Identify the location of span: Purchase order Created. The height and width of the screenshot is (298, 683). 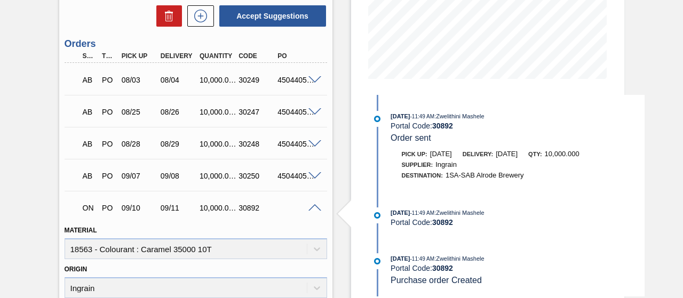
(436, 280).